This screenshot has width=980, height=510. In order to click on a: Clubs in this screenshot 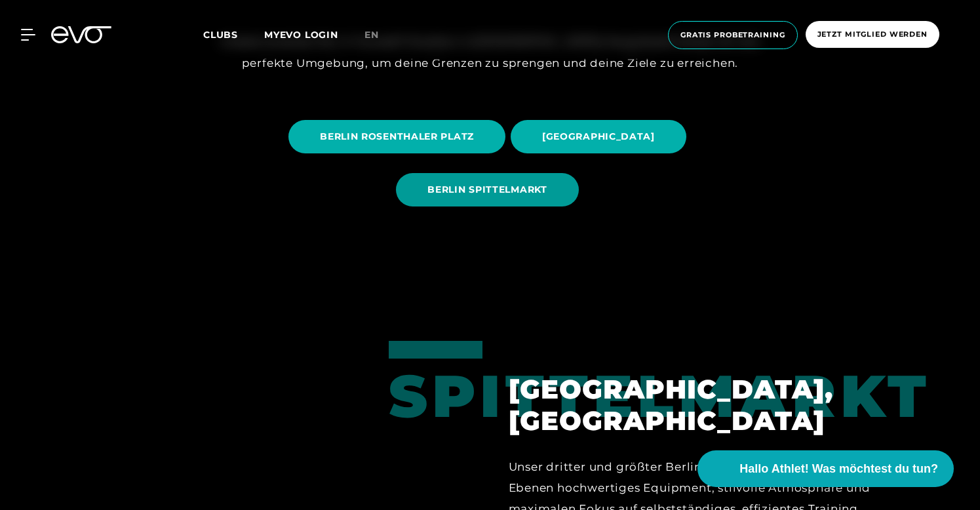, I will do `click(234, 34)`.